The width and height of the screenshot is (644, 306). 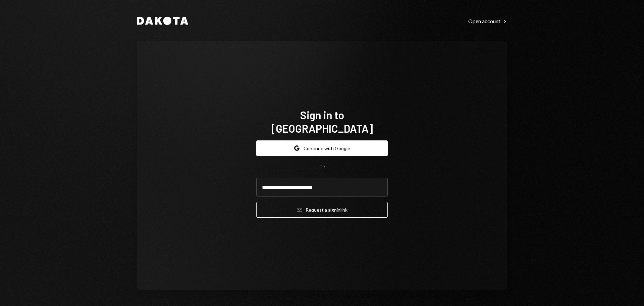 I want to click on button: Continue with Google, so click(x=322, y=148).